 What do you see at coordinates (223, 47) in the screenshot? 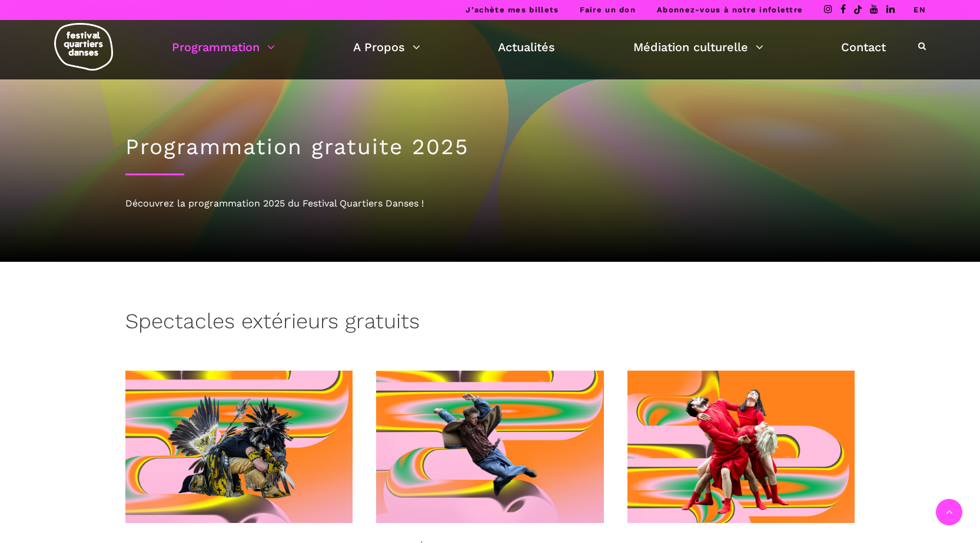
I see `a: Programmation` at bounding box center [223, 47].